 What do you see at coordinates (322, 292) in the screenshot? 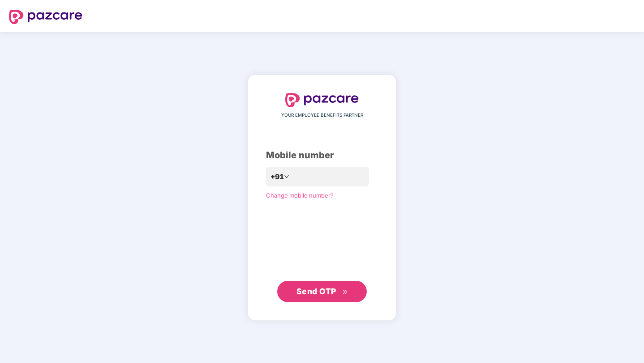
I see `button: Send OTPdouble-right` at bounding box center [322, 292].